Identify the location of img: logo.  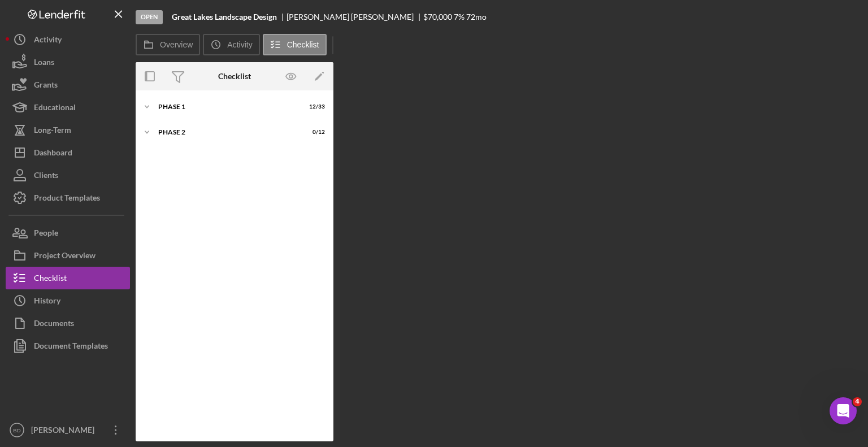
(32, 30).